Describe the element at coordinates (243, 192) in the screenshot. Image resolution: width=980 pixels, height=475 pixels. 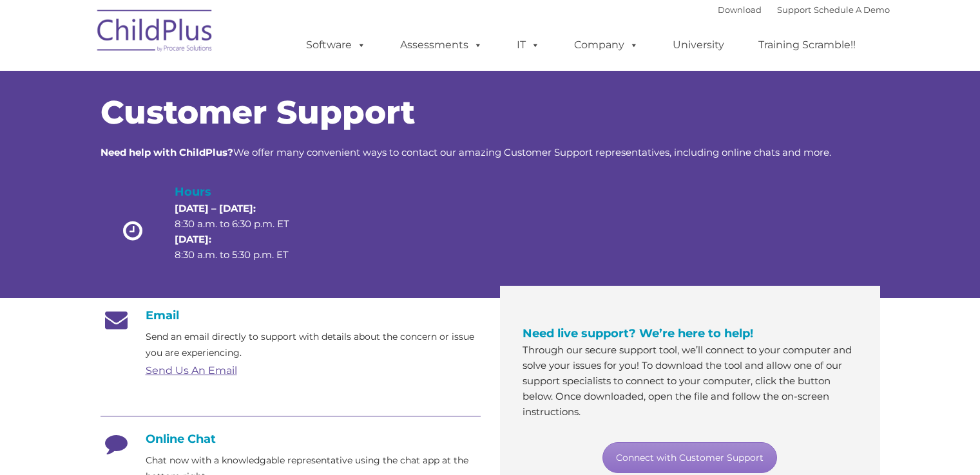
I see `h4: Hours` at that location.